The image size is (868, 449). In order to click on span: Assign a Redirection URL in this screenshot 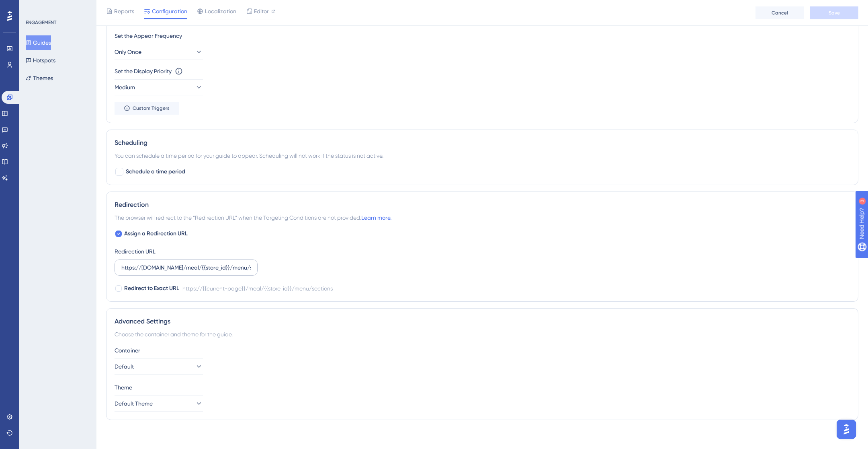, I will do `click(156, 234)`.